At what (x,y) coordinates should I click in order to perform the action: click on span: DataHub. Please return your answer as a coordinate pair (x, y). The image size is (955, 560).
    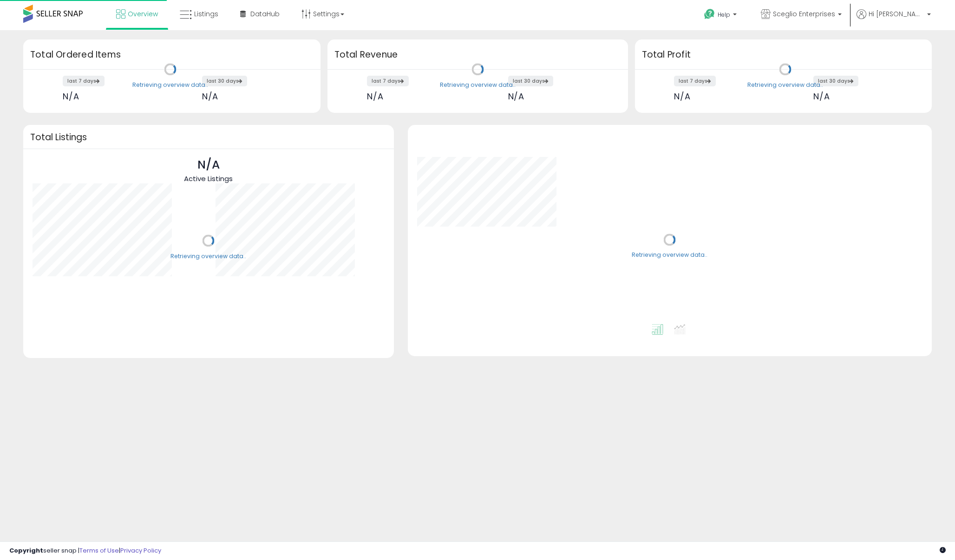
    Looking at the image, I should click on (265, 14).